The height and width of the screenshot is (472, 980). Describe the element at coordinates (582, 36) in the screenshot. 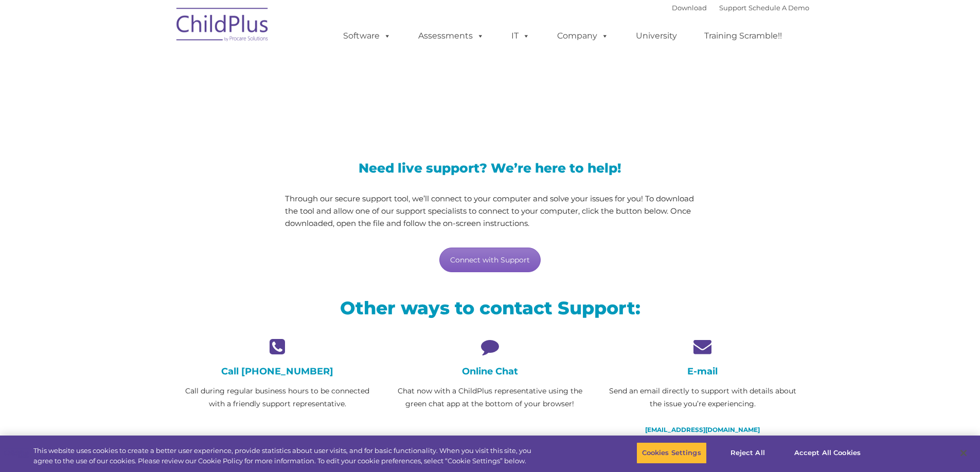

I see `a: Company` at that location.